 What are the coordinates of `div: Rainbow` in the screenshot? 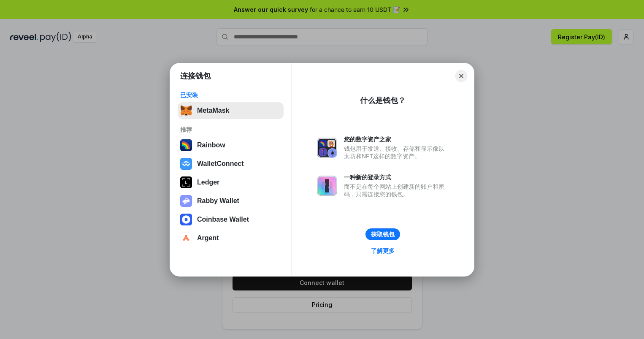 It's located at (211, 145).